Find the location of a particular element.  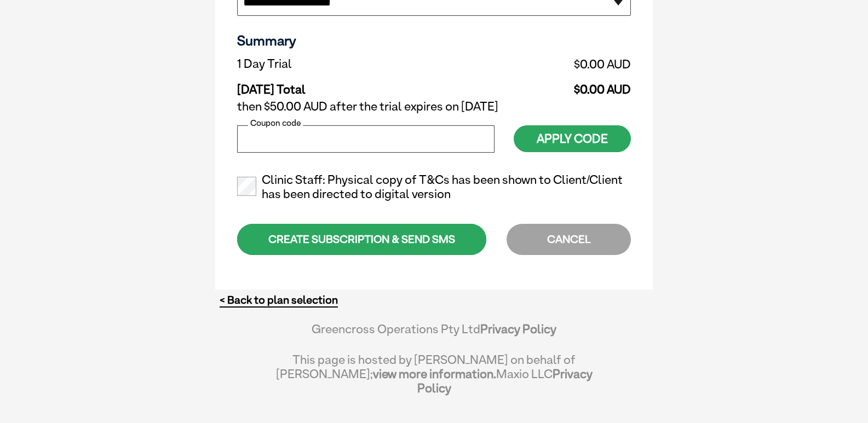

label: Clinic Staff: Physical copy of T&Cs has been shown to Client/Client has been directed to digital ... is located at coordinates (434, 187).